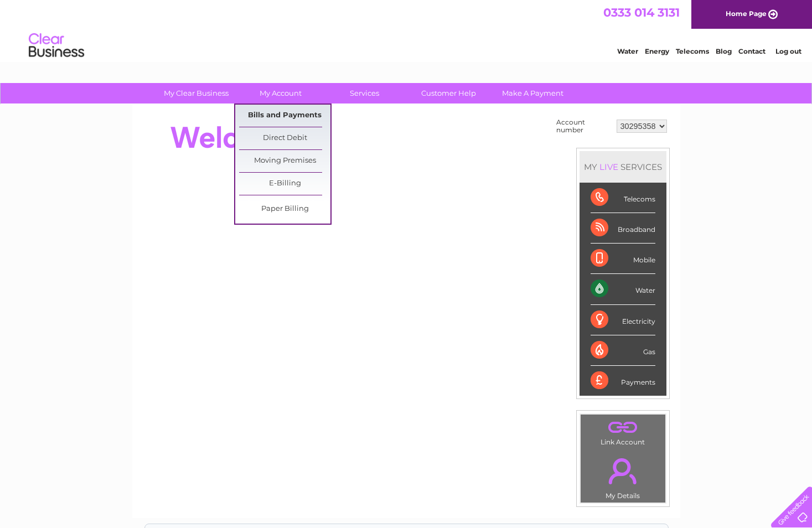 This screenshot has width=812, height=528. I want to click on td: My Details, so click(623, 476).